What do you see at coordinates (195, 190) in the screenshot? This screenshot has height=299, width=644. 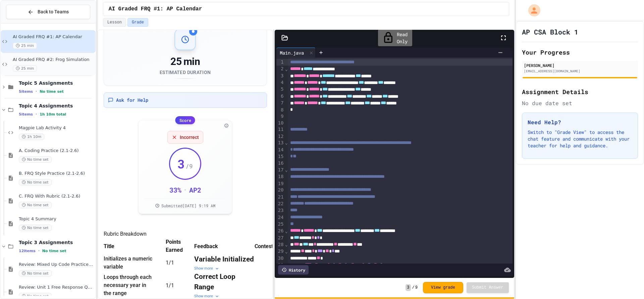 I see `div: AP 2` at bounding box center [195, 190].